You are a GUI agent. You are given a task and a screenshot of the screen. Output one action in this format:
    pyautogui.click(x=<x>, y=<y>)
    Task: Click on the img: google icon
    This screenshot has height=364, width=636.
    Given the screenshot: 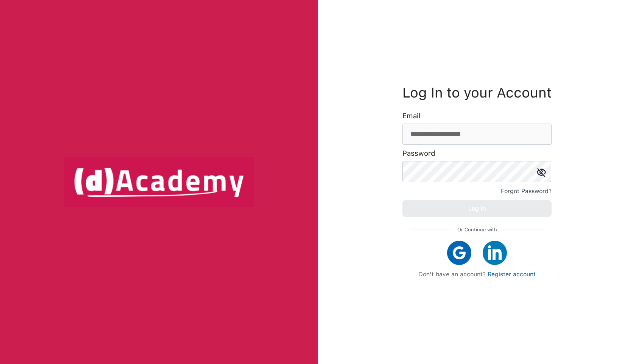 What is the action you would take?
    pyautogui.click(x=459, y=253)
    